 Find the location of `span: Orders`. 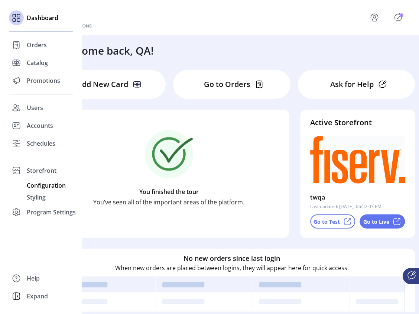

span: Orders is located at coordinates (37, 45).